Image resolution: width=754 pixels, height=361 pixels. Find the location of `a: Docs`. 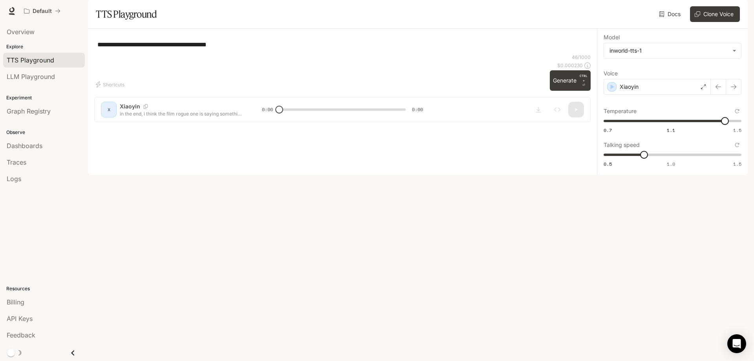

a: Docs is located at coordinates (670, 14).